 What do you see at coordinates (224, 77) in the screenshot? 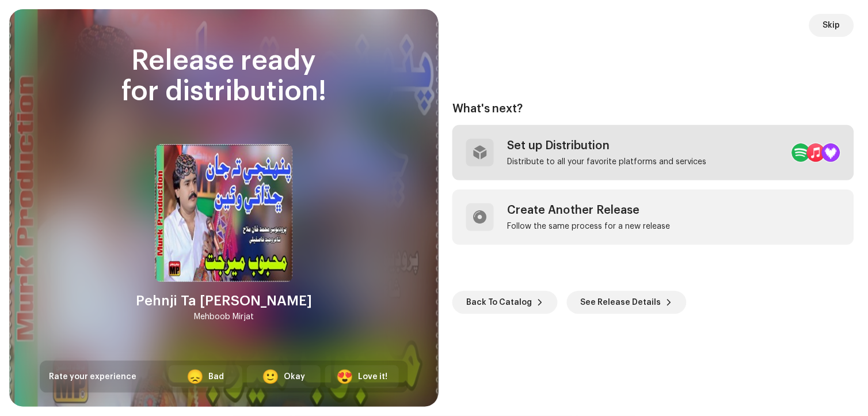
I see `div: Release ready for distribution!` at bounding box center [224, 77].